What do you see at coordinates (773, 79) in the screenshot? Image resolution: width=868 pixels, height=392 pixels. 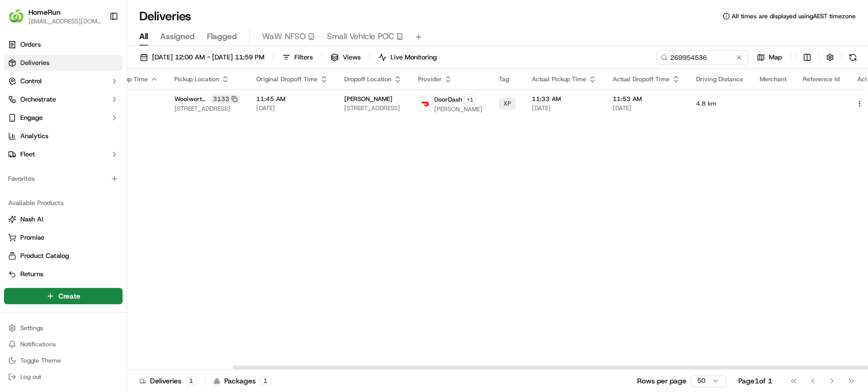 I see `span: Merchant` at bounding box center [773, 79].